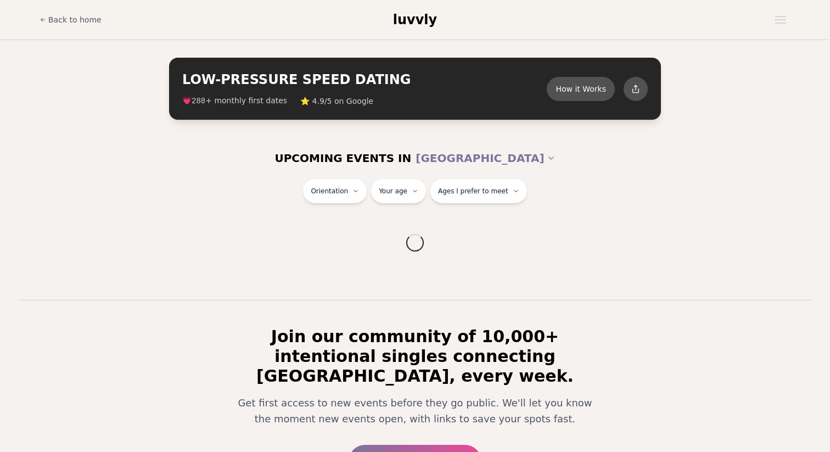  What do you see at coordinates (781, 20) in the screenshot?
I see `button: Open menu` at bounding box center [781, 20].